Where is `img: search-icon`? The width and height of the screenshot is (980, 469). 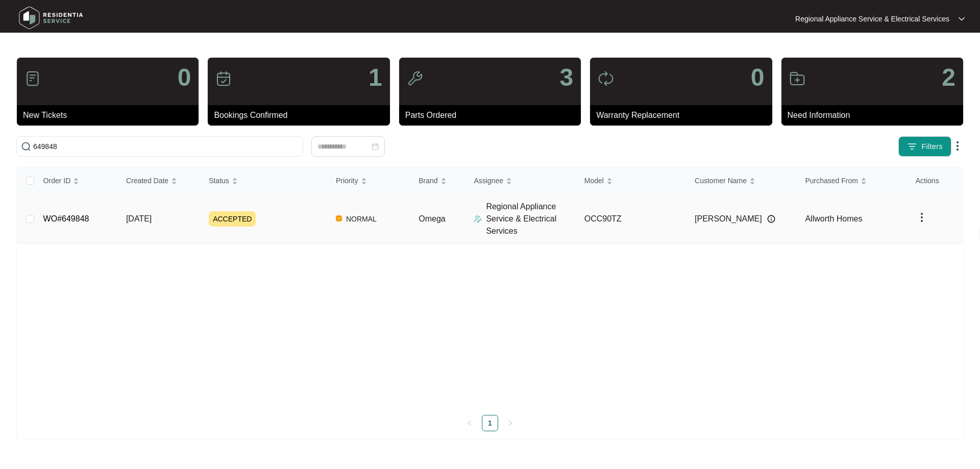 img: search-icon is located at coordinates (26, 147).